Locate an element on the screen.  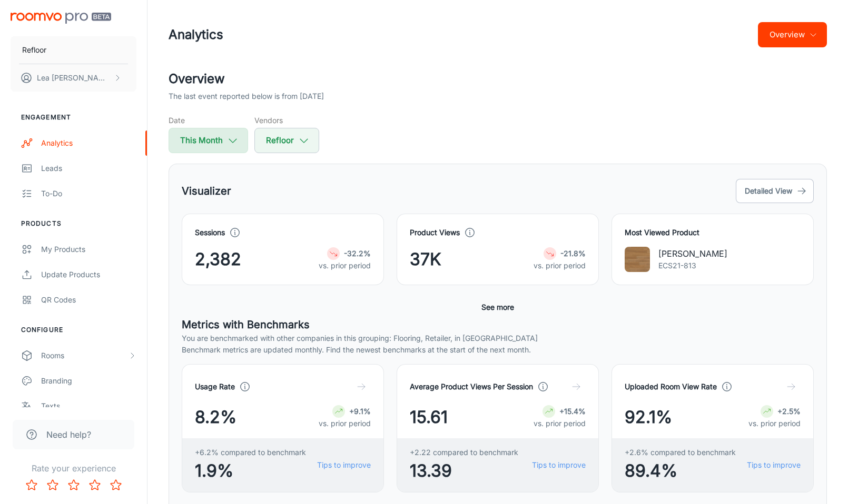
div: To-do is located at coordinates (89, 194).